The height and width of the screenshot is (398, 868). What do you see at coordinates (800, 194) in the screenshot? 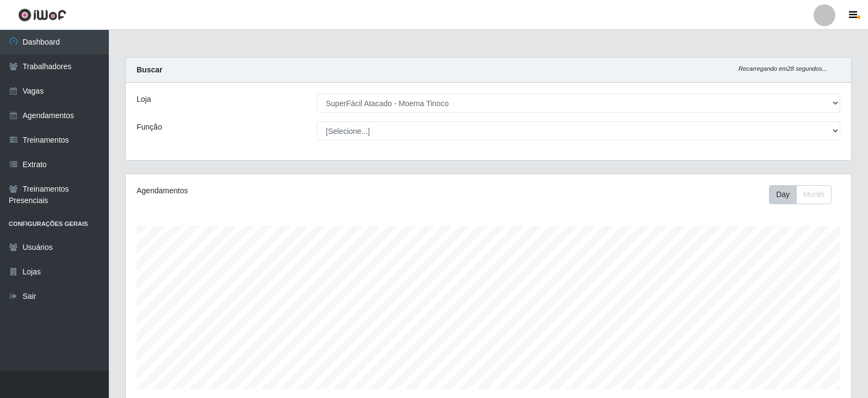
I see `div: First group` at bounding box center [800, 194].